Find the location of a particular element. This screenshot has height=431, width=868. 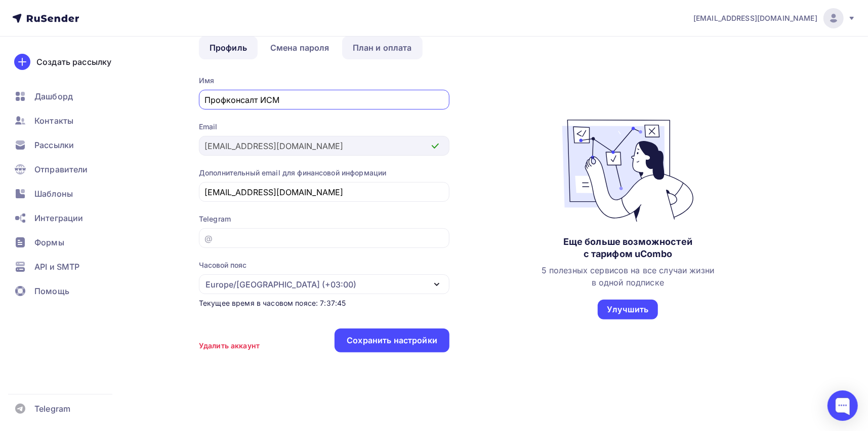

span: Формы is located at coordinates (49, 242).